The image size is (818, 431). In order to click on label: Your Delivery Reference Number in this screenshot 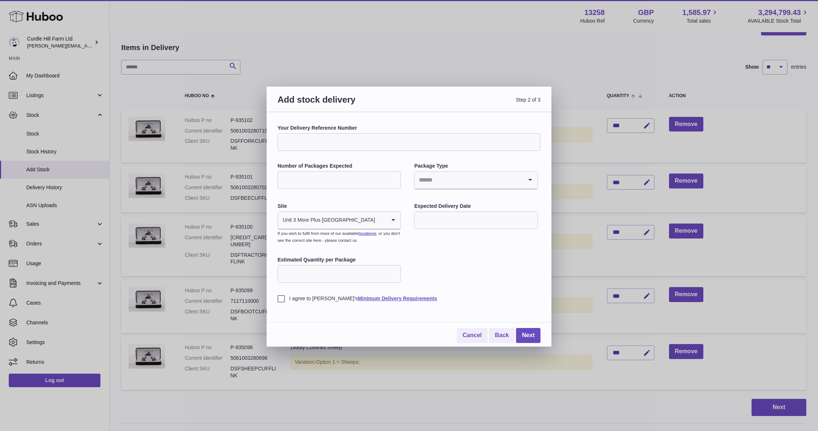, I will do `click(409, 128)`.